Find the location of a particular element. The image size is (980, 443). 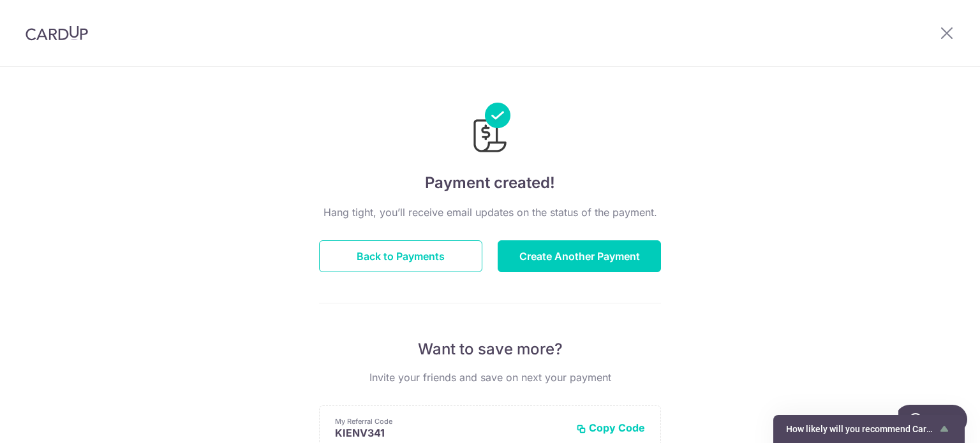

p: My Referral Code is located at coordinates (450, 421).